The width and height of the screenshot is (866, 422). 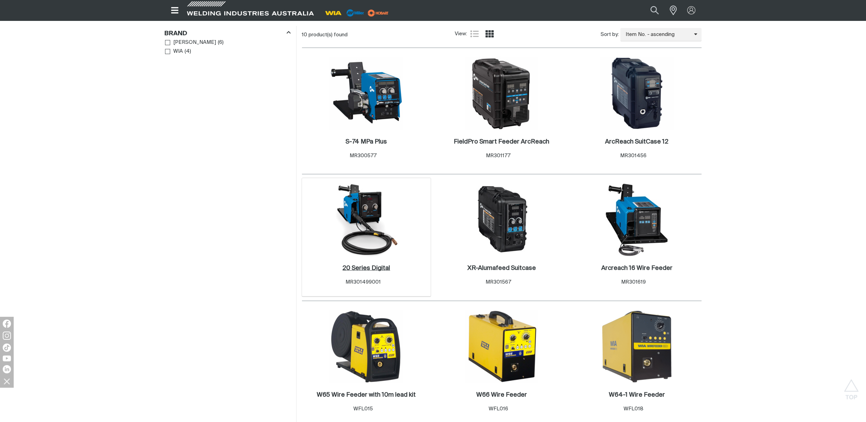 What do you see at coordinates (498, 408) in the screenshot?
I see `span: WFL016` at bounding box center [498, 408].